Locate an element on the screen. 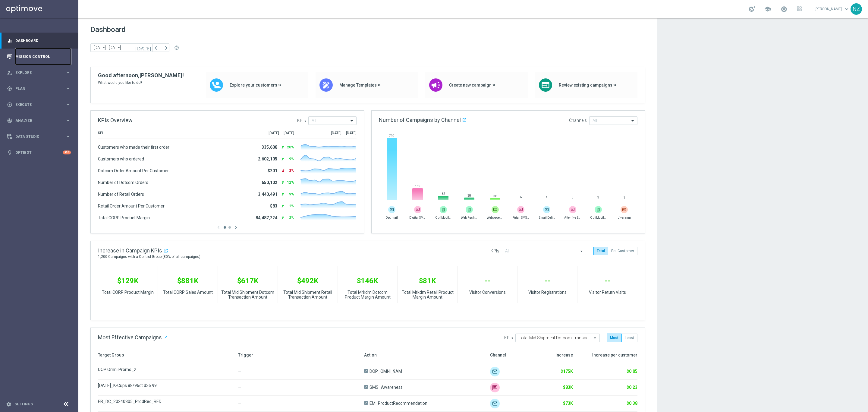 The image size is (868, 412). i: play_circle_outline is located at coordinates (10, 104).